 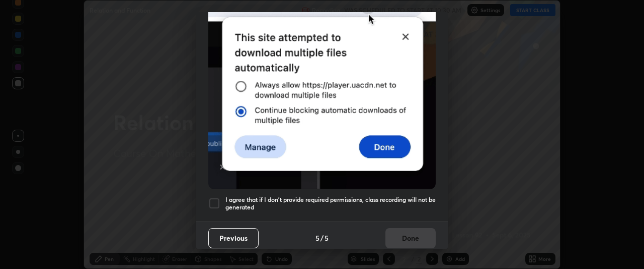 What do you see at coordinates (234, 238) in the screenshot?
I see `button: Previous` at bounding box center [234, 238].